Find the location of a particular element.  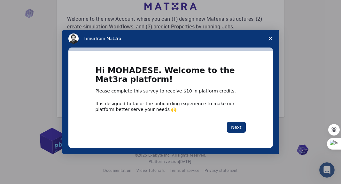

span: Timur is located at coordinates (89, 38).